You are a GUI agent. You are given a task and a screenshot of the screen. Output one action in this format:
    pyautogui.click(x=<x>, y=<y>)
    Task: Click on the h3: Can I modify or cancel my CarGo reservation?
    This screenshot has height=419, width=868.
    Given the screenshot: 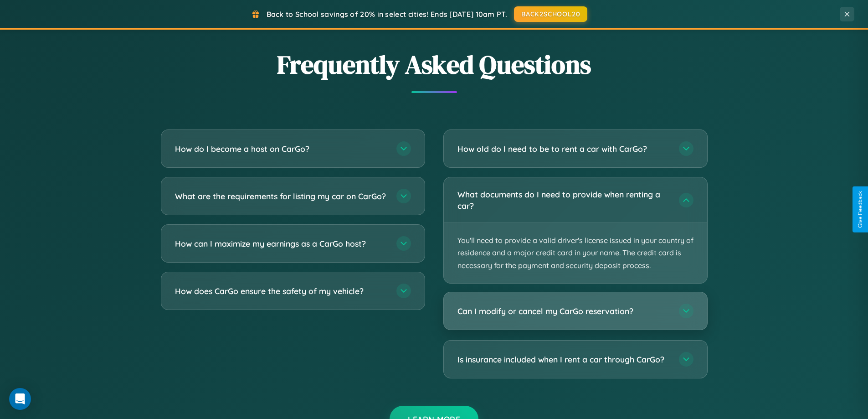 What is the action you would take?
    pyautogui.click(x=563, y=311)
    